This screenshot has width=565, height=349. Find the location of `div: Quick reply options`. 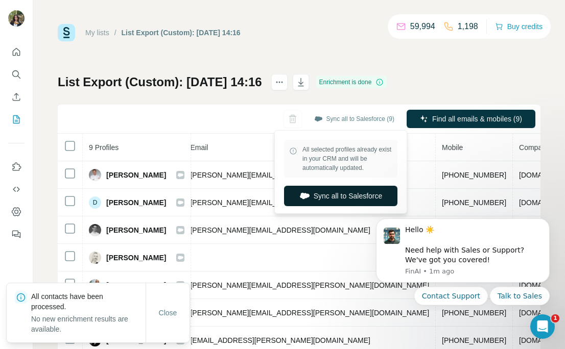

div: Quick reply options is located at coordinates (102, 87).